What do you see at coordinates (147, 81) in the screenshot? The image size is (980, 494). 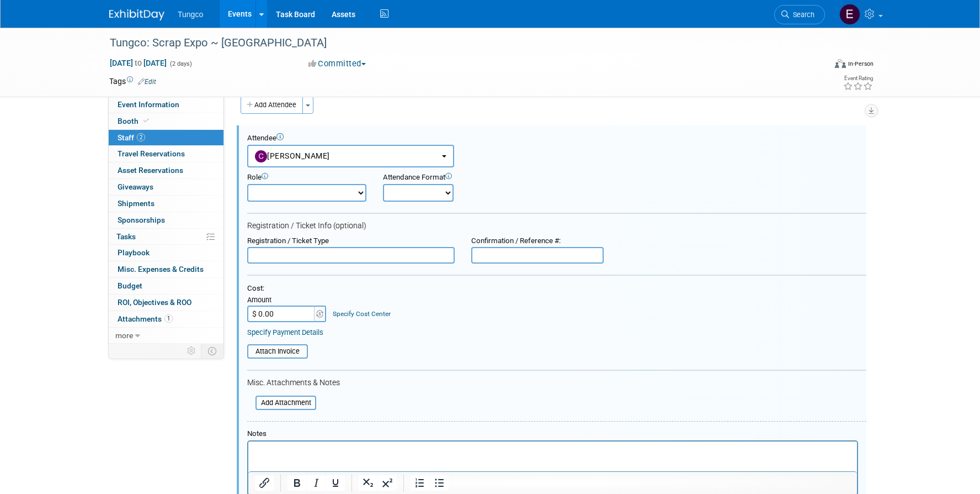 I see `a: Edit` at bounding box center [147, 81].